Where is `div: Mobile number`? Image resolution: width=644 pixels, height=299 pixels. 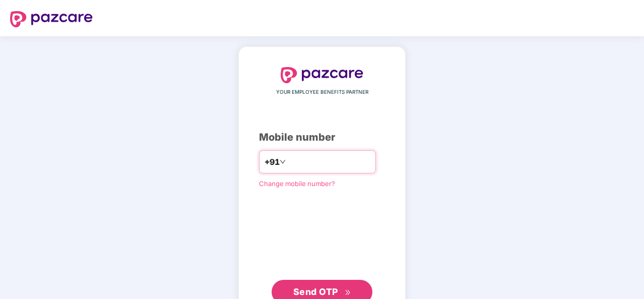
div: Mobile number is located at coordinates (322, 137).